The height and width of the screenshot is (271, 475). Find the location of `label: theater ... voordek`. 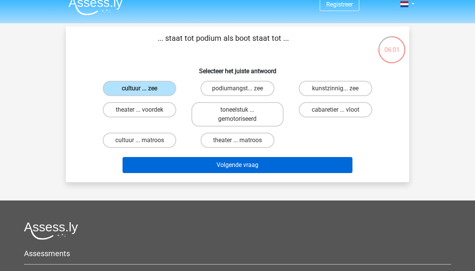

label: theater ... voordek is located at coordinates (139, 110).